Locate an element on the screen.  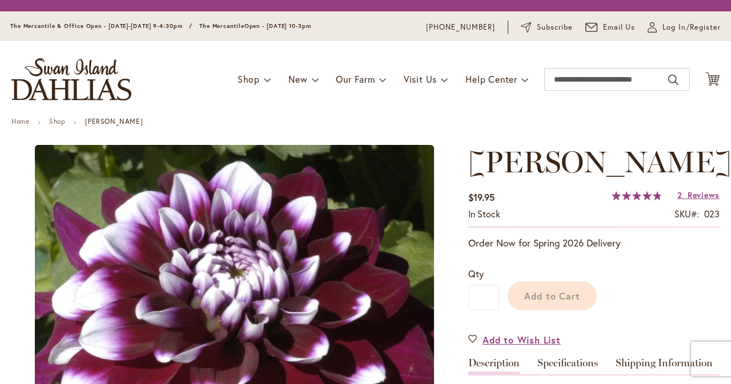
span: New is located at coordinates (297, 79).